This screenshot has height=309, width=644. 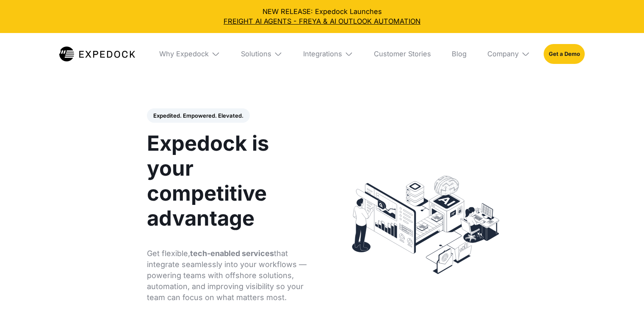 What do you see at coordinates (459, 54) in the screenshot?
I see `a: Blog` at bounding box center [459, 54].